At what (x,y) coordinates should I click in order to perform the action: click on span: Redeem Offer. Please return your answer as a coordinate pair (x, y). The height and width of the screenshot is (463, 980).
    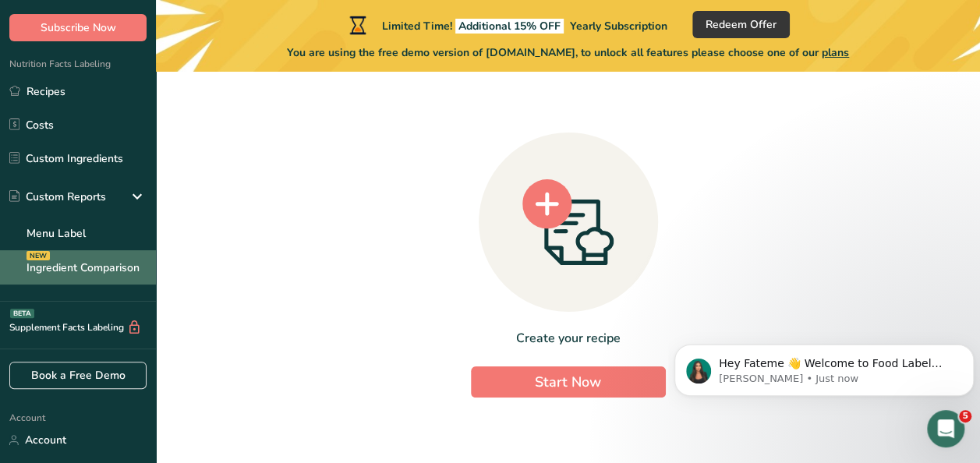
    Looking at the image, I should click on (740, 24).